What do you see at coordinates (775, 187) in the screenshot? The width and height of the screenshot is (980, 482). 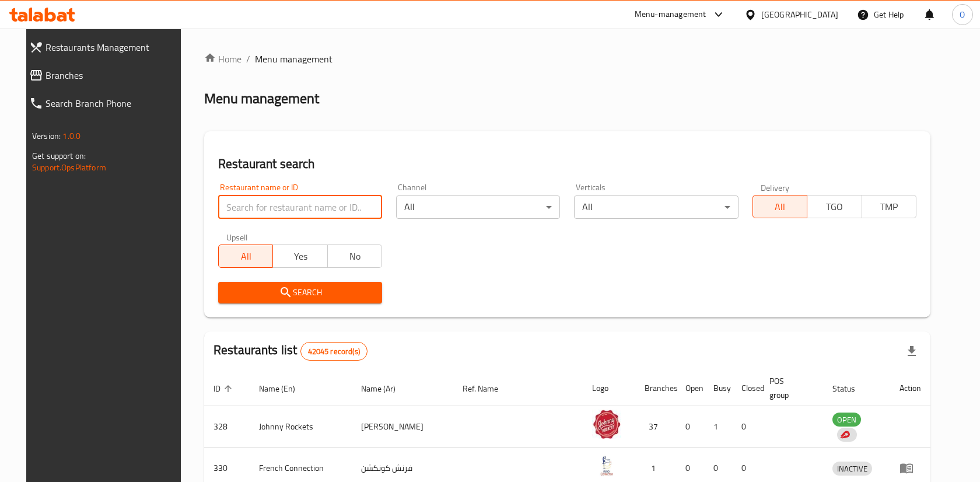 I see `label: Delivery` at bounding box center [775, 187].